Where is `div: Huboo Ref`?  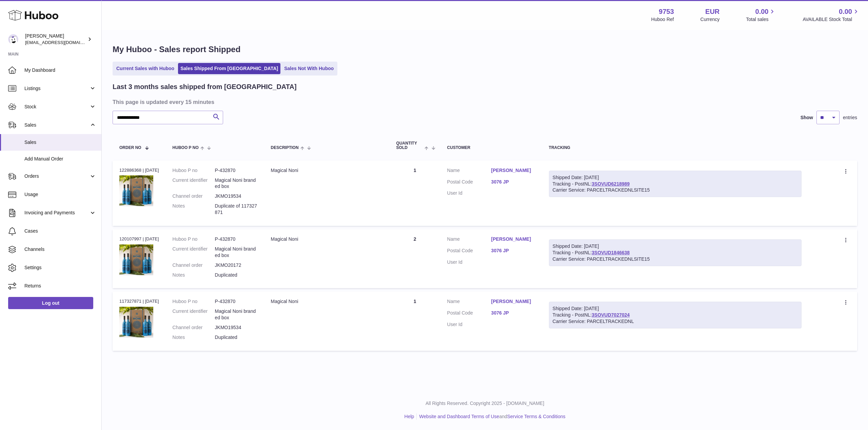
div: Huboo Ref is located at coordinates (662, 19).